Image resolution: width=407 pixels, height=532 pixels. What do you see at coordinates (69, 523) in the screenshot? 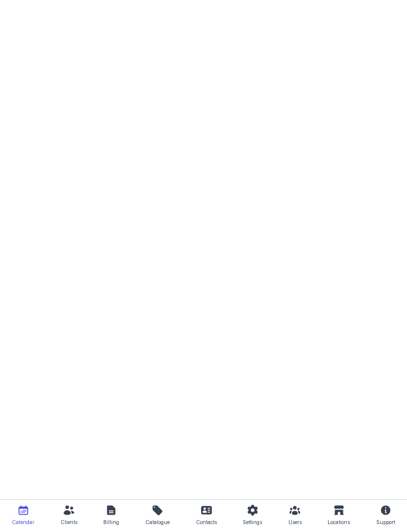
I see `div: Clients` at bounding box center [69, 523].